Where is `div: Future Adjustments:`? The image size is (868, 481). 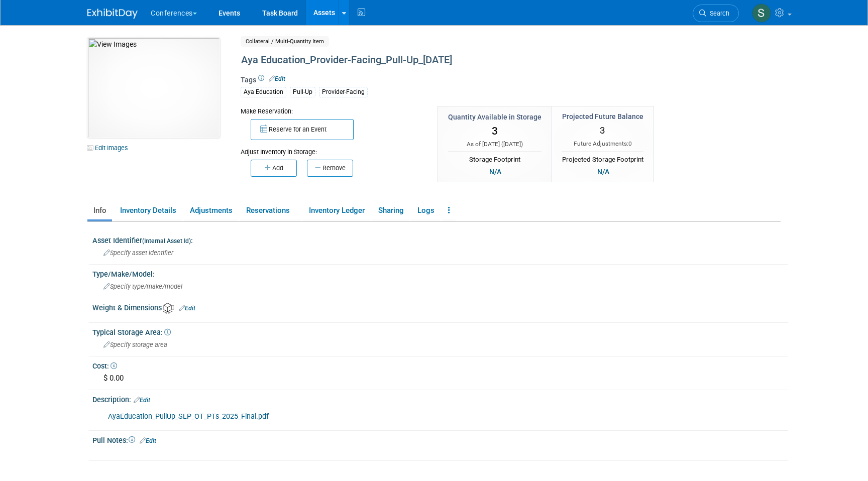
div: Future Adjustments: is located at coordinates (602, 144).